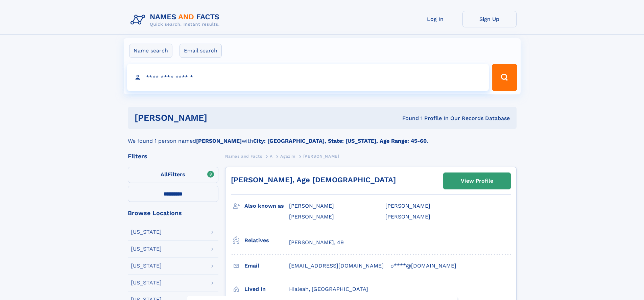 This screenshot has width=644, height=300. What do you see at coordinates (177, 20) in the screenshot?
I see `img: Logo Names and Facts` at bounding box center [177, 20].